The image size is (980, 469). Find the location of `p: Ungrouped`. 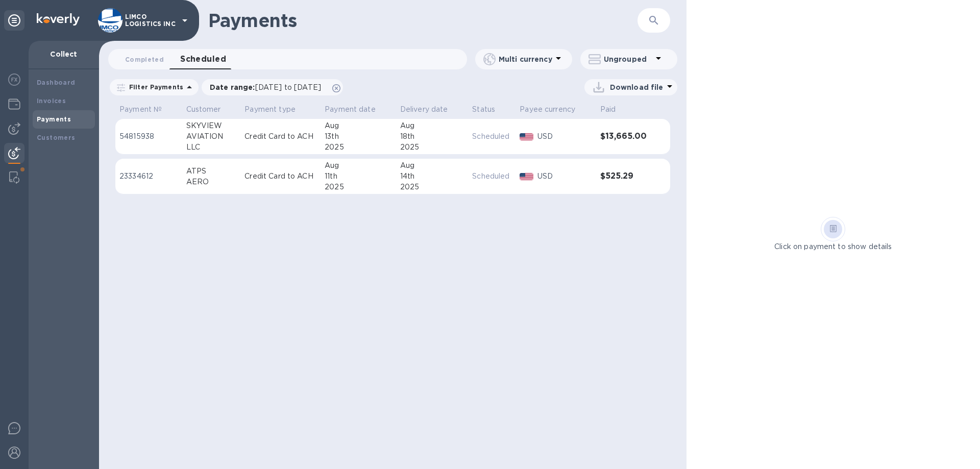

p: Ungrouped is located at coordinates (628, 59).